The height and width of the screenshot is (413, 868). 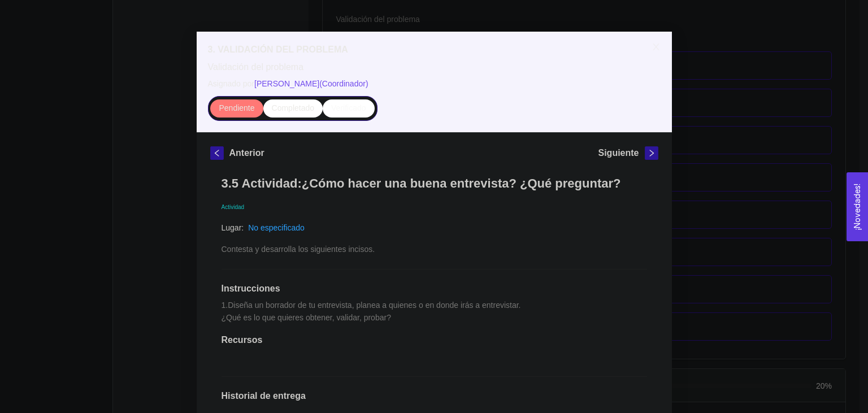 What do you see at coordinates (656, 48) in the screenshot?
I see `button: Close` at bounding box center [656, 48].